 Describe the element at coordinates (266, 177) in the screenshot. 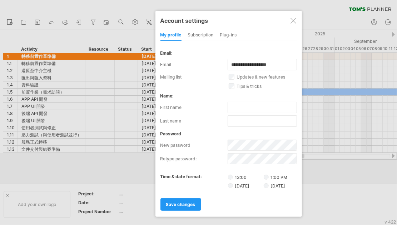

I see `input: 1:00 PM` at that location.